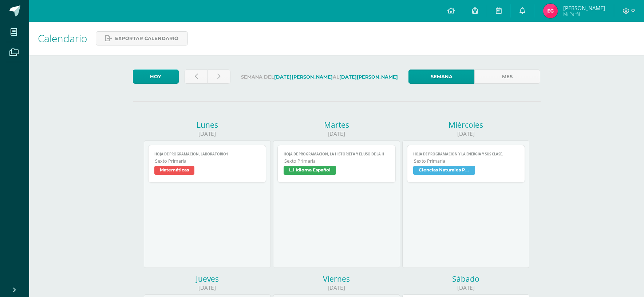 The width and height of the screenshot is (644, 297). I want to click on div: Martes, so click(337, 125).